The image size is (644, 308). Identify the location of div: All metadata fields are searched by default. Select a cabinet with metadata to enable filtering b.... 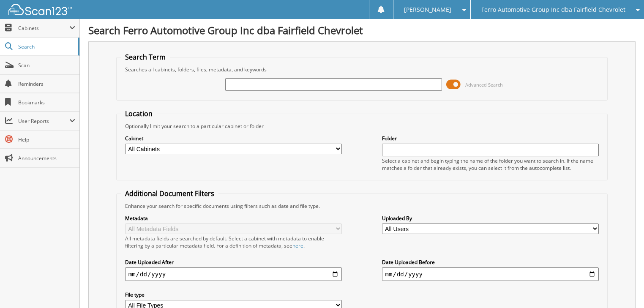
(234, 242).